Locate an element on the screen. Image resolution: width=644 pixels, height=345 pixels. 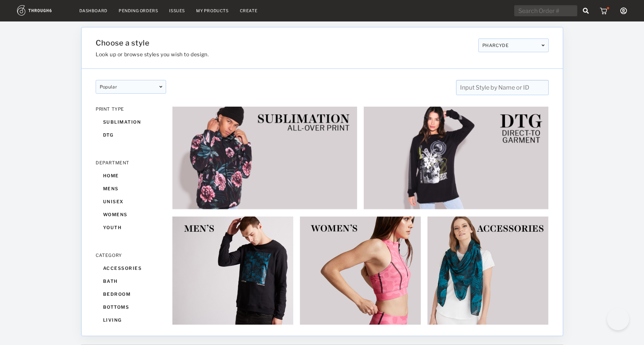
h1: Choose a style is located at coordinates (284, 43).